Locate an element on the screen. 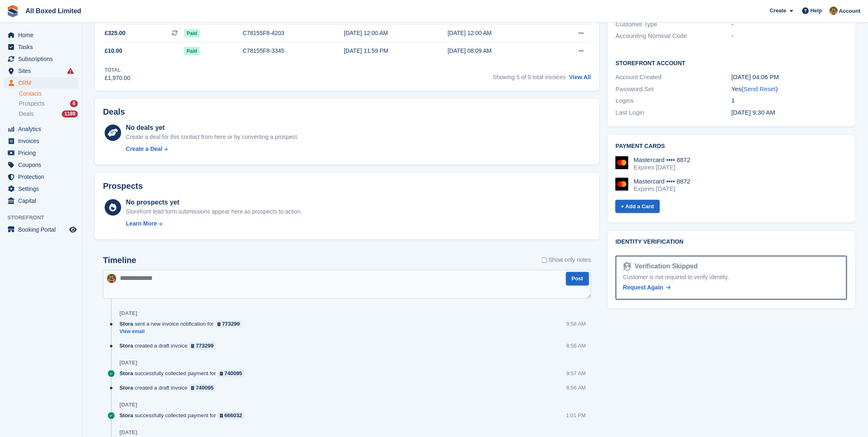 The image size is (868, 437). span: Paid is located at coordinates (192, 51).